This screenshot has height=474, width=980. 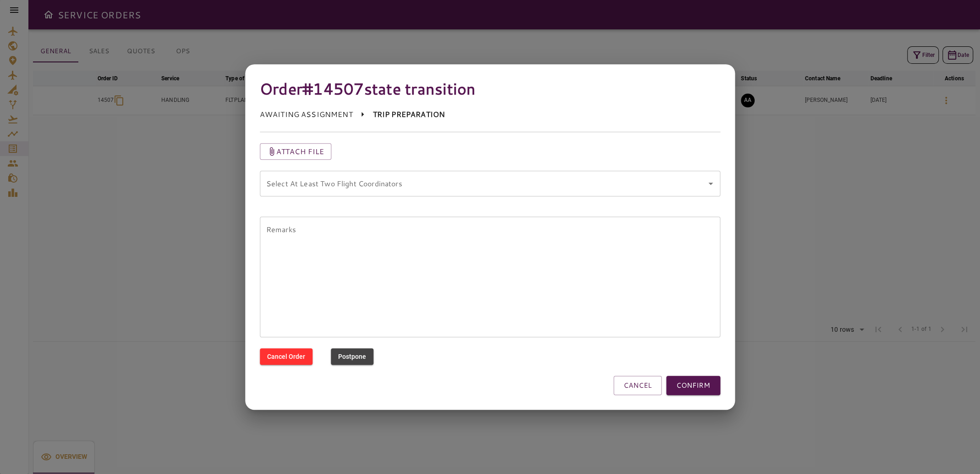 What do you see at coordinates (352, 356) in the screenshot?
I see `button: Postpone` at bounding box center [352, 356].